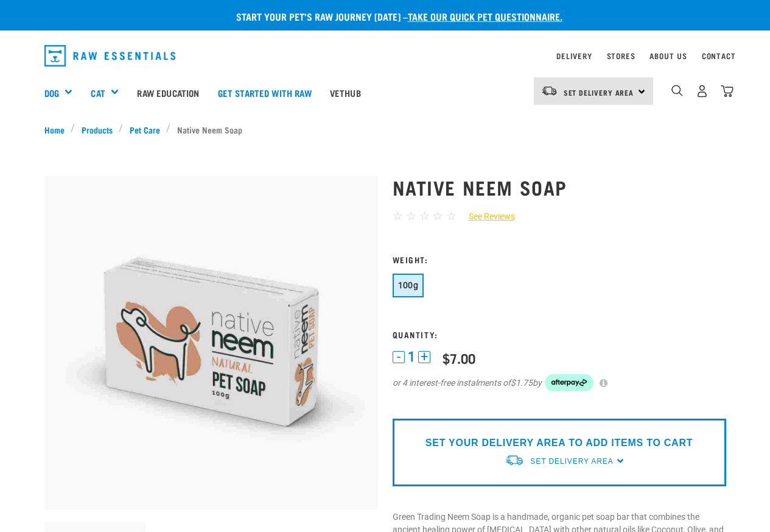 The image size is (770, 532). What do you see at coordinates (522, 383) in the screenshot?
I see `span: $1.75` at bounding box center [522, 383].